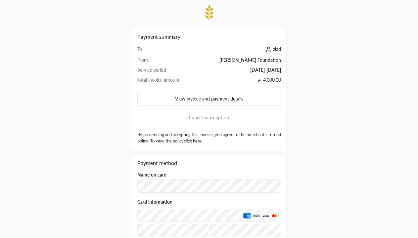 Image resolution: width=418 pixels, height=238 pixels. What do you see at coordinates (209, 118) in the screenshot?
I see `button: Cancel subscription` at bounding box center [209, 118].